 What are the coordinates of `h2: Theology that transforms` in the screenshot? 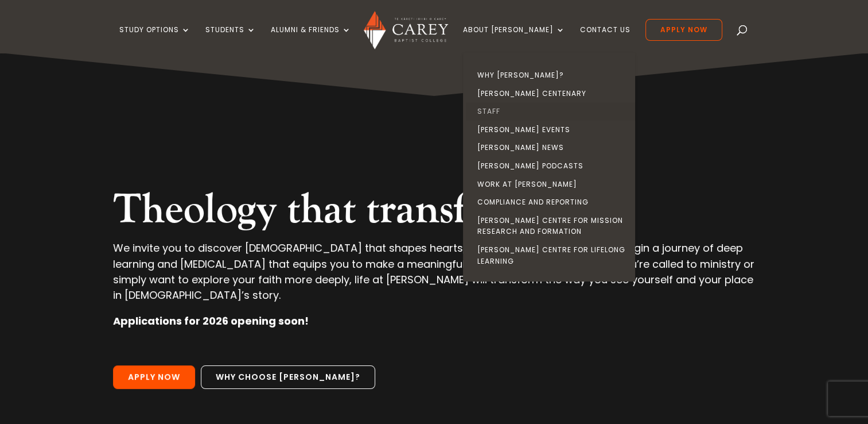 It's located at (434, 213).